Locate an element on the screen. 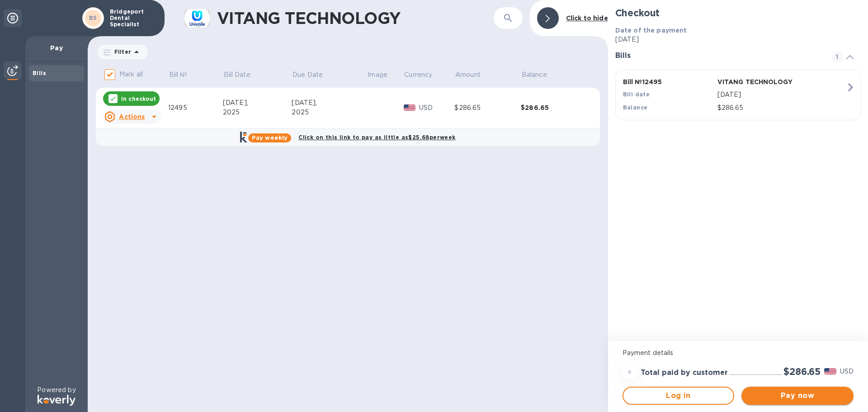 Image resolution: width=868 pixels, height=412 pixels. img: Logo is located at coordinates (56, 401).